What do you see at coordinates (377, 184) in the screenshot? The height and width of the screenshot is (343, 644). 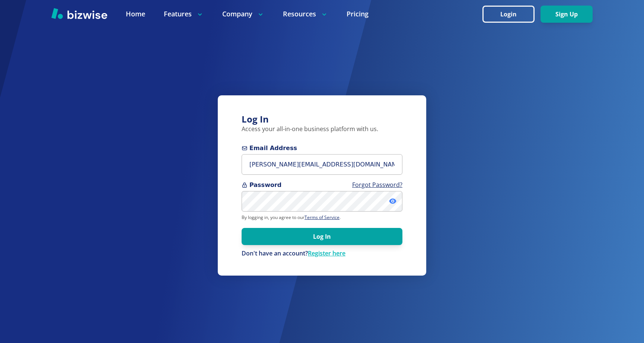 I see `a: Forgot Password?` at bounding box center [377, 184].